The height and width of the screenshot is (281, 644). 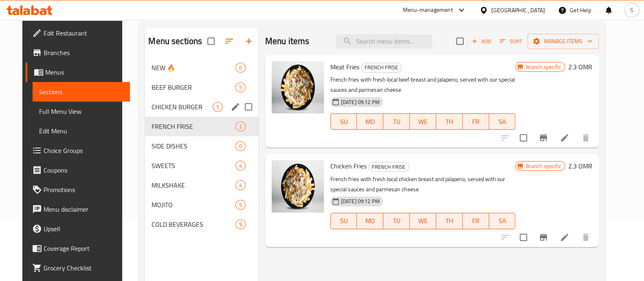 What do you see at coordinates (370, 221) in the screenshot?
I see `span: MO` at bounding box center [370, 221].